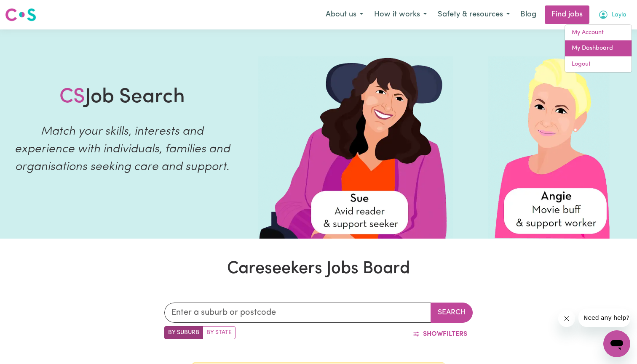 This screenshot has width=637, height=364. What do you see at coordinates (432, 334) in the screenshot?
I see `span: Show` at bounding box center [432, 334].